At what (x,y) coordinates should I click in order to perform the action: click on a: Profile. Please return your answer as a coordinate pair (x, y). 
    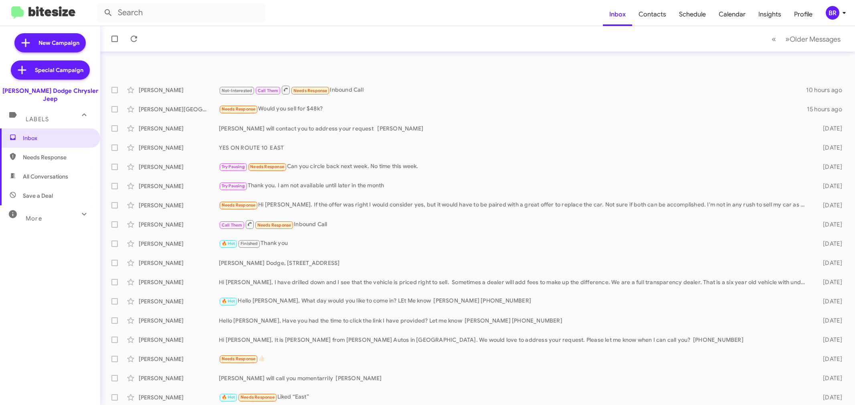
    Looking at the image, I should click on (803, 14).